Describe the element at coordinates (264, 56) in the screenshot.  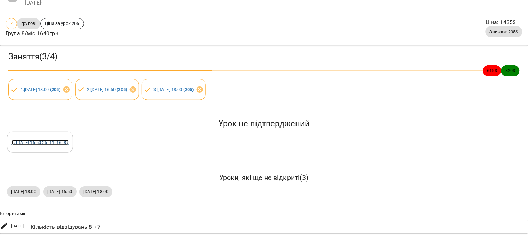
I see `h3: Заняття ( 3 / 4 )` at that location.